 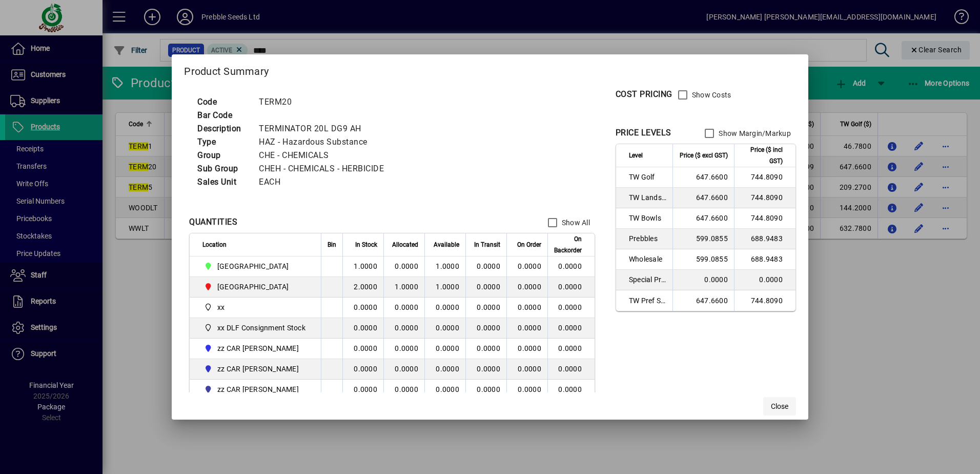 I want to click on span: zz CAR CRAIG B, so click(x=256, y=369).